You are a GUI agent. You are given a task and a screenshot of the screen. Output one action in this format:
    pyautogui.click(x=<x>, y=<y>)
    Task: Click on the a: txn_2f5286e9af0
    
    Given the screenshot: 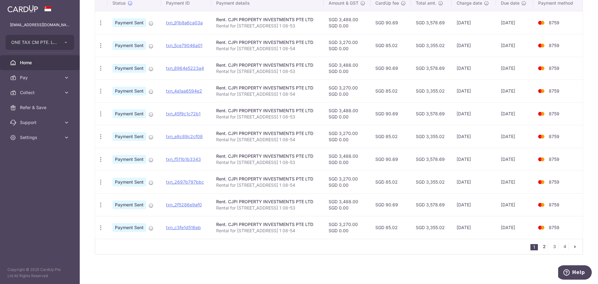 What is the action you would take?
    pyautogui.click(x=184, y=204)
    